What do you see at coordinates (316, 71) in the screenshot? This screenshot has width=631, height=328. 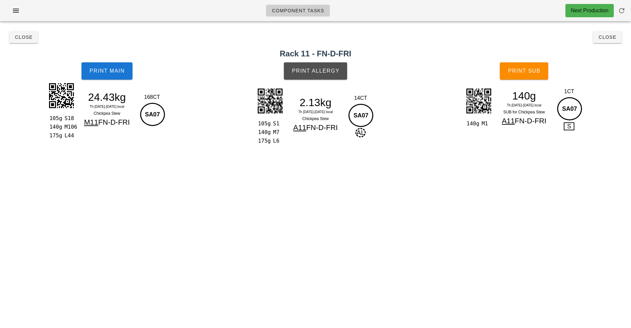 I see `span: Print Allergy` at bounding box center [316, 71].